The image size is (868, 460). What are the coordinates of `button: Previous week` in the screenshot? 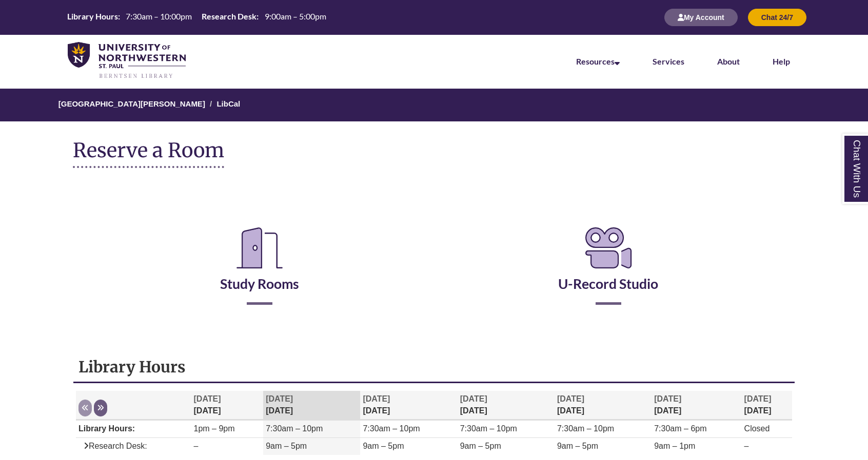 It's located at (85, 408).